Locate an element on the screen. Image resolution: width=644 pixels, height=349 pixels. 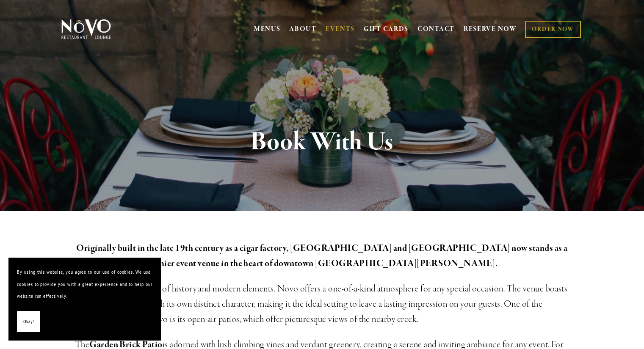
h3: With its charming blend of history and modern elements, Novo offers a one-of-a-kind atmosphere fo... is located at coordinates (322, 305).